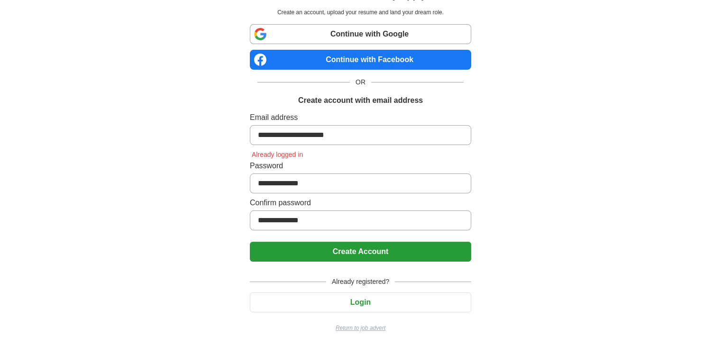  What do you see at coordinates (360, 302) in the screenshot?
I see `a: Login` at bounding box center [360, 302].